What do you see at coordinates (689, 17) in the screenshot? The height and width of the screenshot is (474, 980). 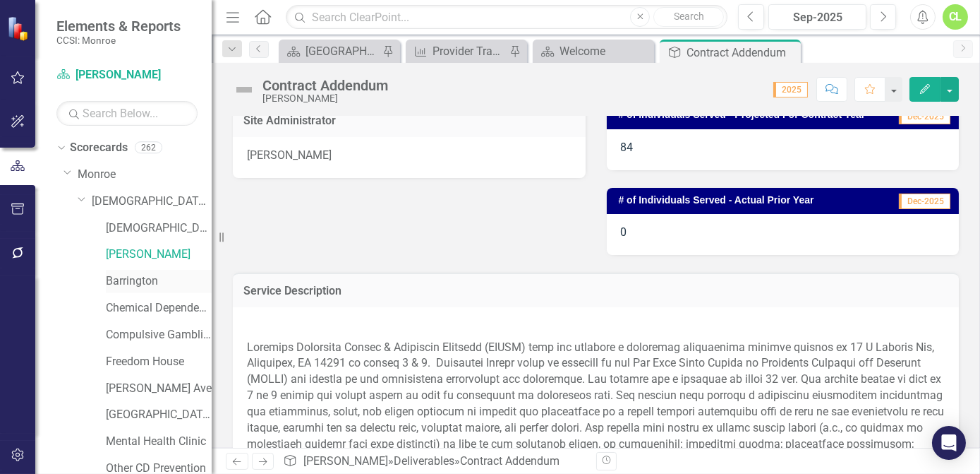 I see `button: Search` at bounding box center [689, 17].